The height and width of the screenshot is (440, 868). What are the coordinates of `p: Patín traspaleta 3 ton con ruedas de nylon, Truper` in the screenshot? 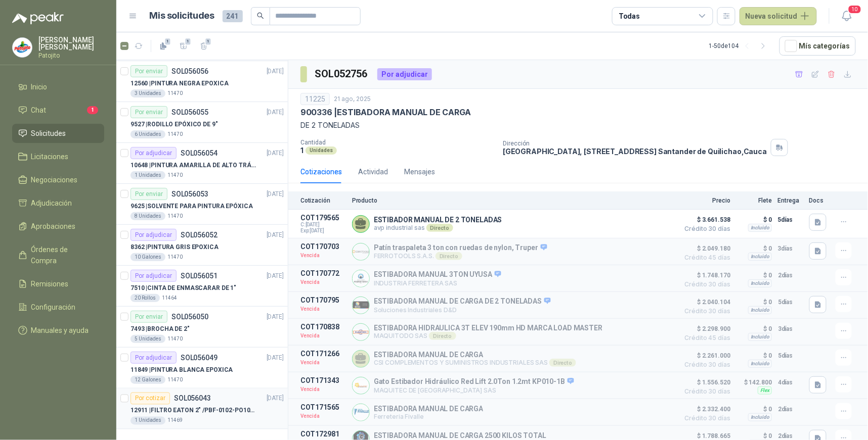 It's located at (460, 248).